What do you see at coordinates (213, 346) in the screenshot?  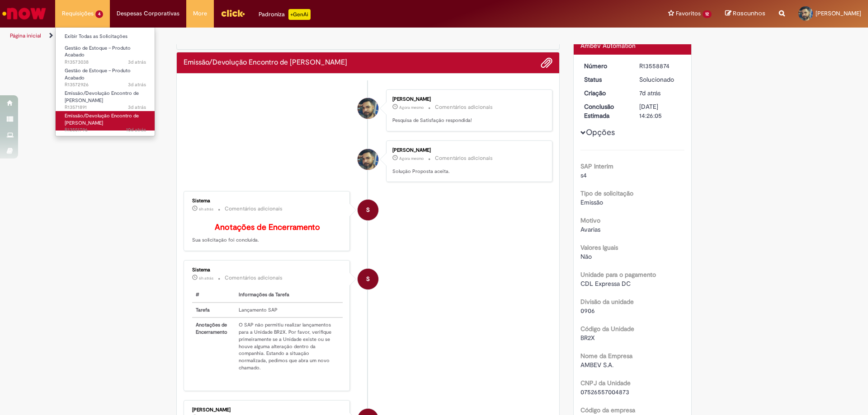 I see `th: Anotações de Encerramento` at bounding box center [213, 346].